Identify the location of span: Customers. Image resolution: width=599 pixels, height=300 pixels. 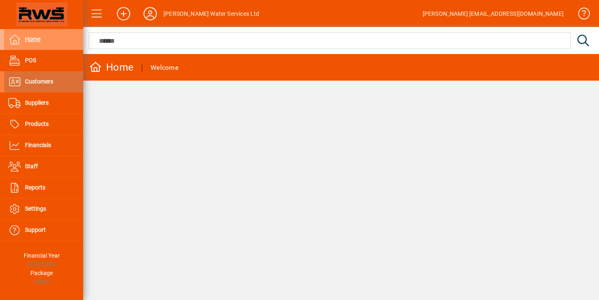
(39, 82).